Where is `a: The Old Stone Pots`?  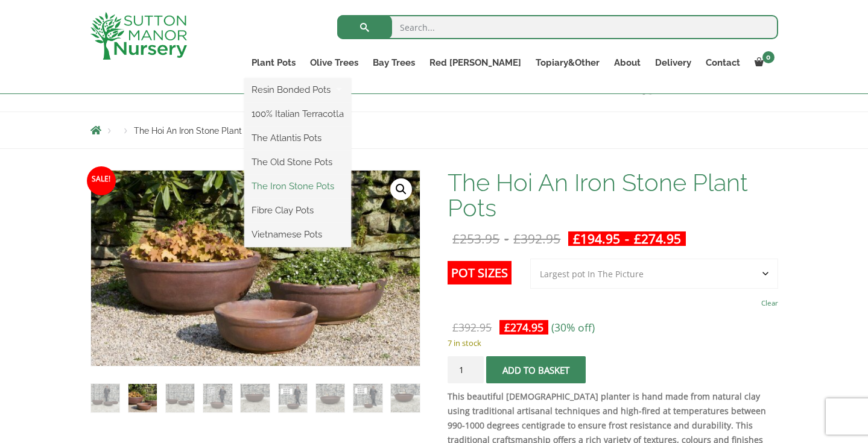
a: The Old Stone Pots is located at coordinates (297, 162).